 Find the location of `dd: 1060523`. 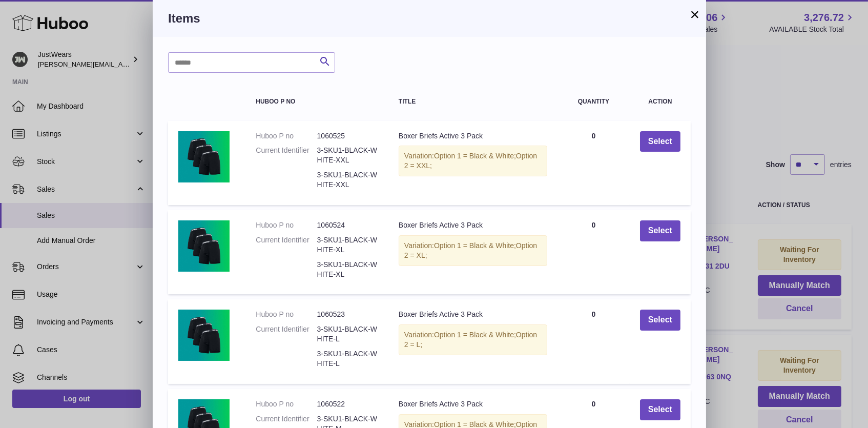

dd: 1060523 is located at coordinates (347, 314).